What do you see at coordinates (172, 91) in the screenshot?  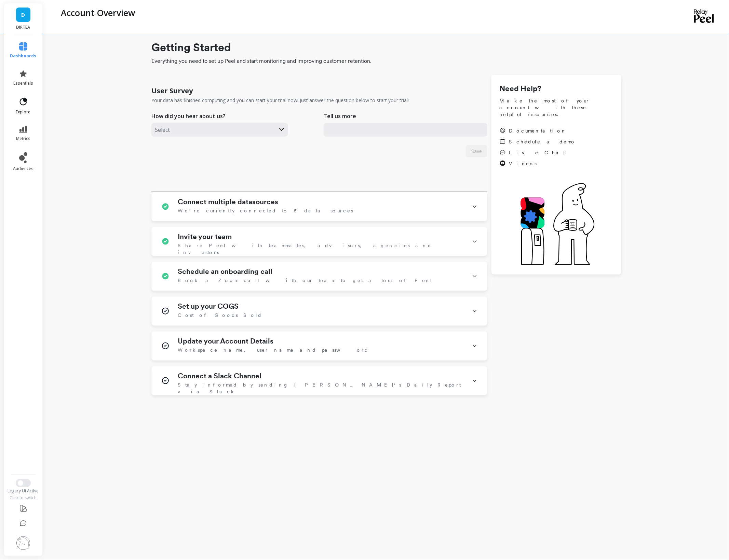 I see `h1: User Survey` at bounding box center [172, 91].